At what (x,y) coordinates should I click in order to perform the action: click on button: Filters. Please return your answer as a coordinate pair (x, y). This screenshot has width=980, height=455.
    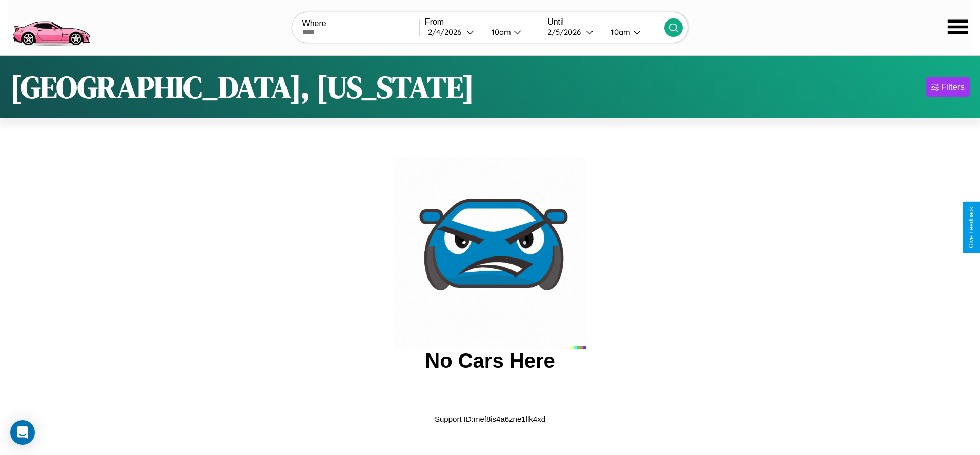
    Looking at the image, I should click on (947, 87).